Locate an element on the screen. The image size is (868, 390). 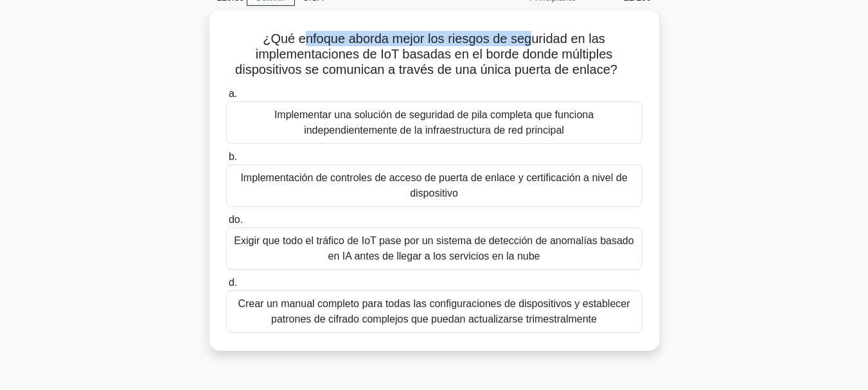
font: Exigir que todo el tráfico de IoT pase por un sistema de detección de anomalías basado en IA ante... is located at coordinates (434, 248).